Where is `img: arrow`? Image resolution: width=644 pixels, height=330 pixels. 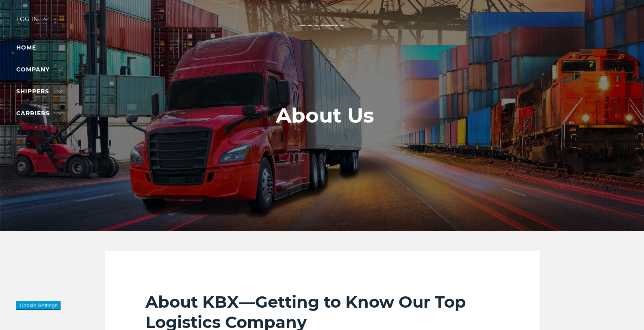 img: arrow is located at coordinates (46, 19).